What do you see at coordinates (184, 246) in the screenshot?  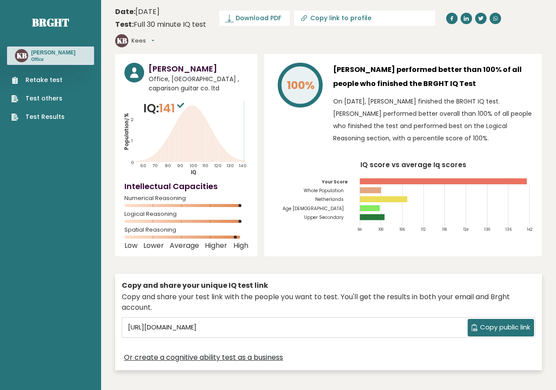 I see `span: Average` at bounding box center [184, 246].